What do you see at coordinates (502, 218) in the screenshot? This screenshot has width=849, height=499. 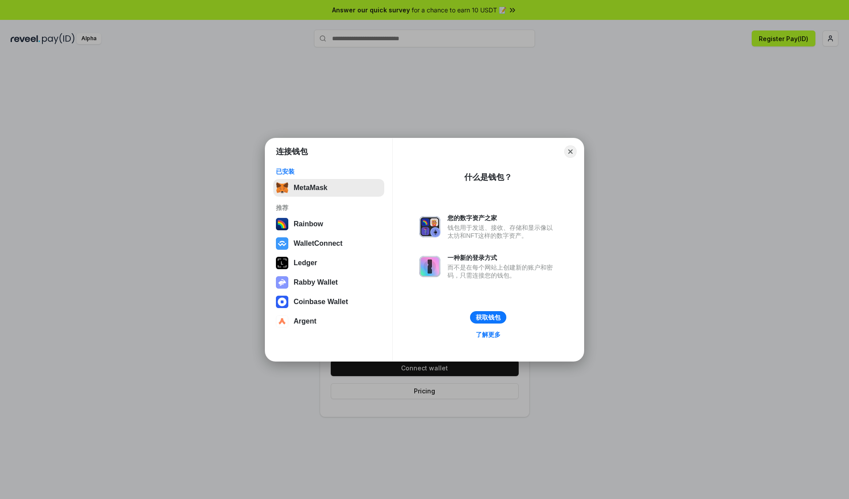 I see `div: 您的数字资产之家` at bounding box center [502, 218].